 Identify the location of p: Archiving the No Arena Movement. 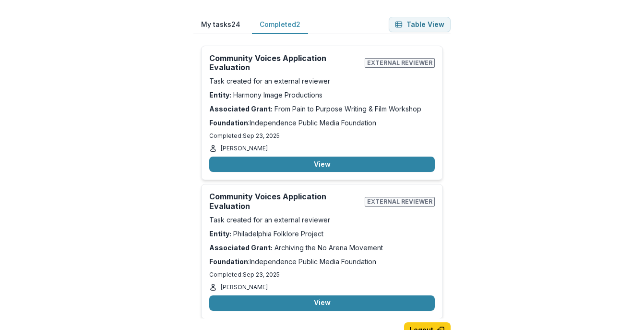
(322, 248).